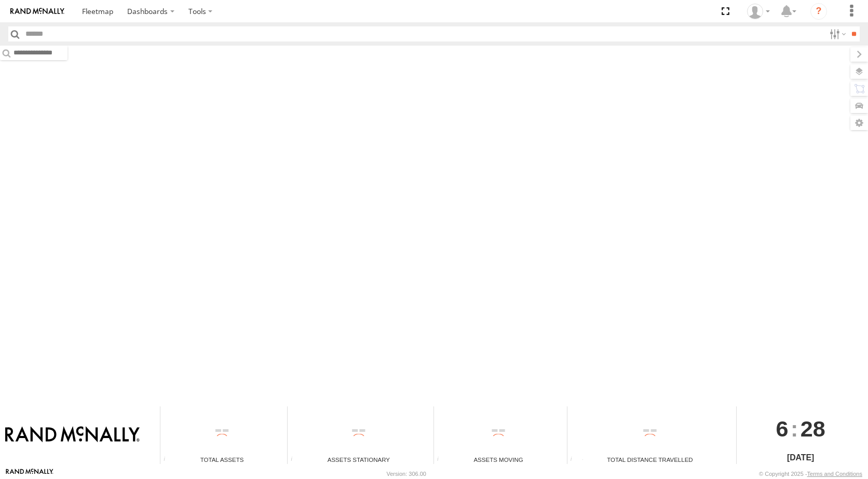 The width and height of the screenshot is (868, 479). I want to click on a: Visit our Website, so click(29, 474).